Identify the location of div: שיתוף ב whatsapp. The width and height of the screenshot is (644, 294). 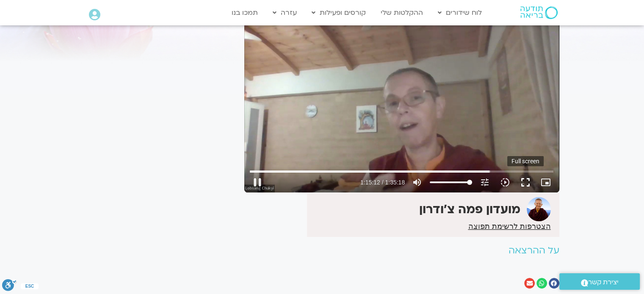
(541, 283).